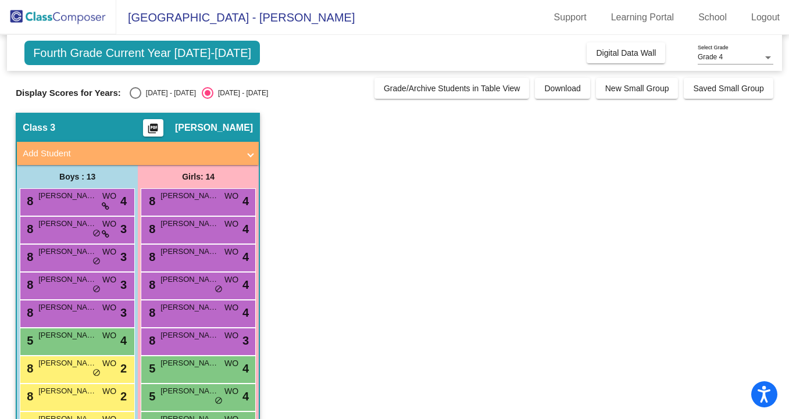 This screenshot has height=419, width=789. Describe the element at coordinates (713, 17) in the screenshot. I see `a: School` at that location.